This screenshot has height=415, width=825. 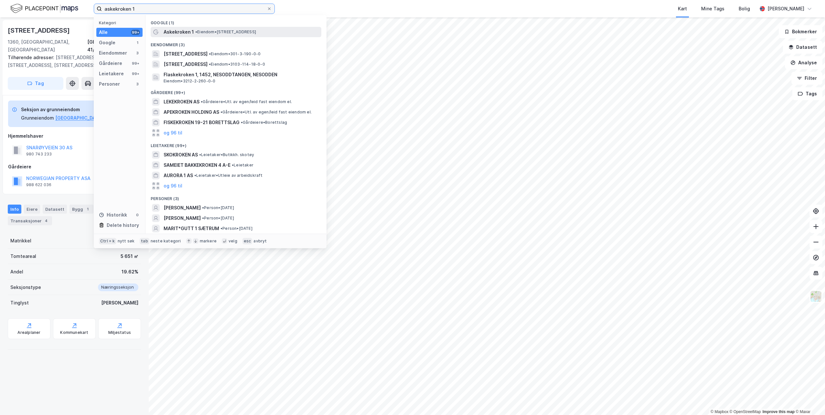 I want to click on div: Datasett, so click(x=55, y=209).